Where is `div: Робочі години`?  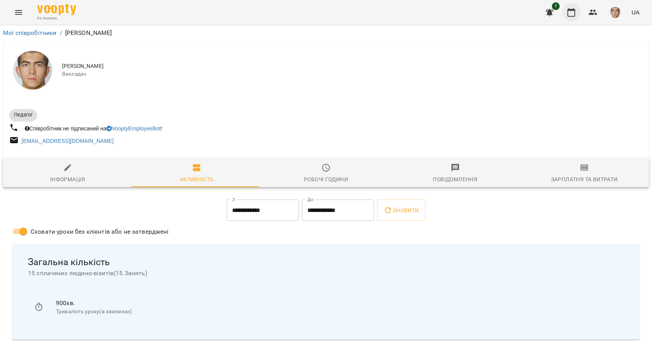
div: Робочі години is located at coordinates (326, 179).